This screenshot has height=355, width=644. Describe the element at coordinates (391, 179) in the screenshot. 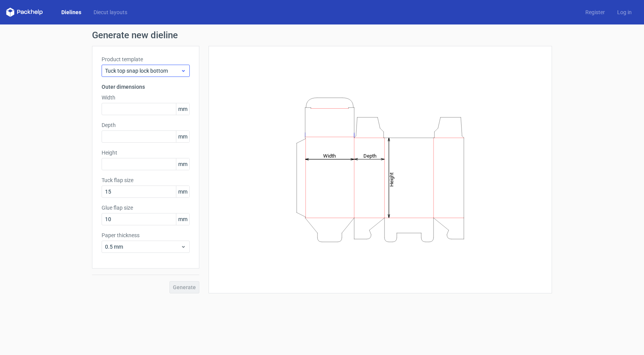

I see `tspan: Height` at that location.